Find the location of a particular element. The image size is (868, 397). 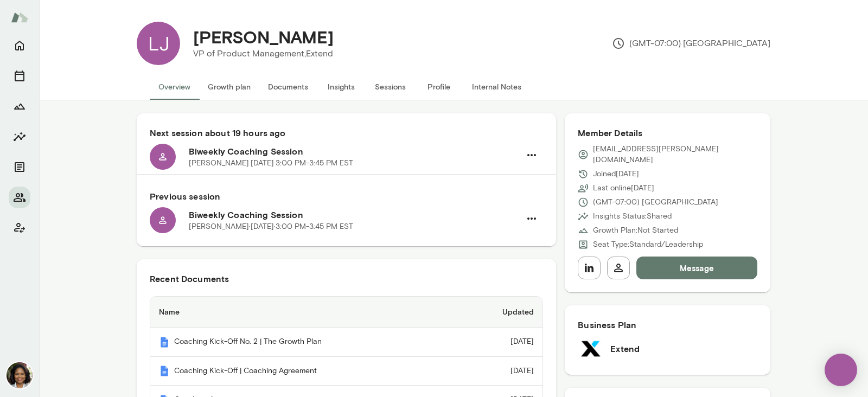

h6: Business Plan is located at coordinates (667, 324).